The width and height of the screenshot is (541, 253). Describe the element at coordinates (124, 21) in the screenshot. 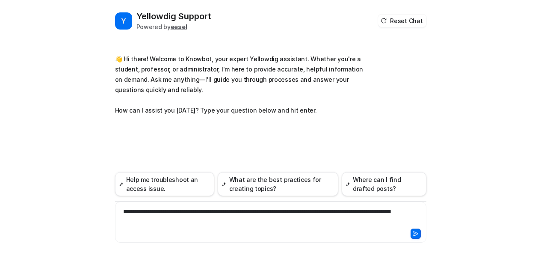

I see `span: Y` at that location.